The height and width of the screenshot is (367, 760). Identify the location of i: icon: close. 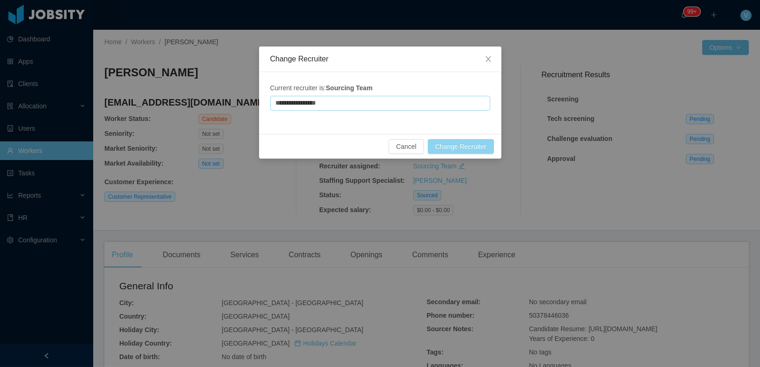
(488, 59).